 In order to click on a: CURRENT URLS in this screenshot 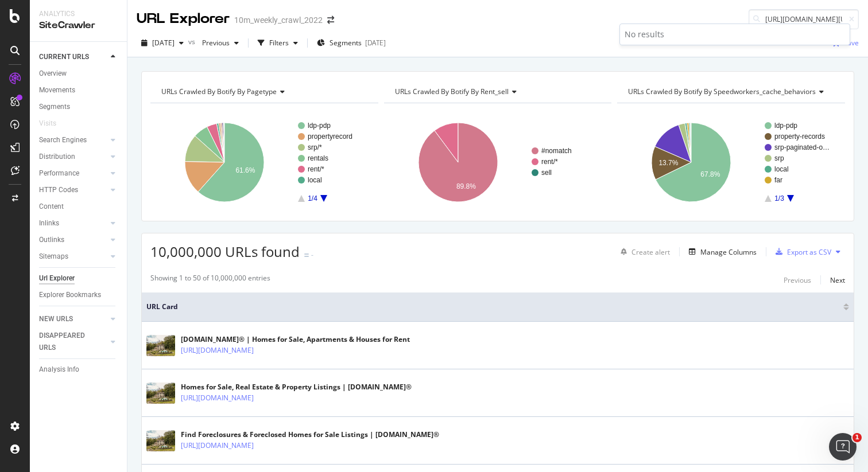, I will do `click(73, 57)`.